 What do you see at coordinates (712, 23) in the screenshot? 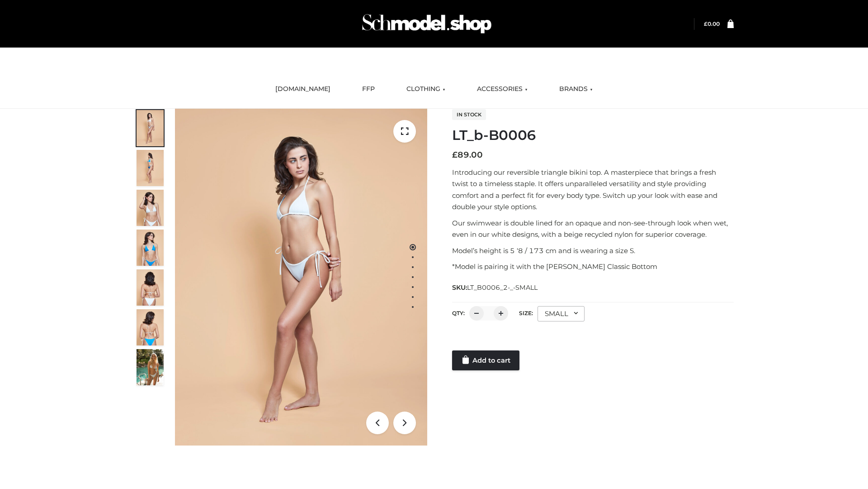
I see `a: £0.00` at bounding box center [712, 23].